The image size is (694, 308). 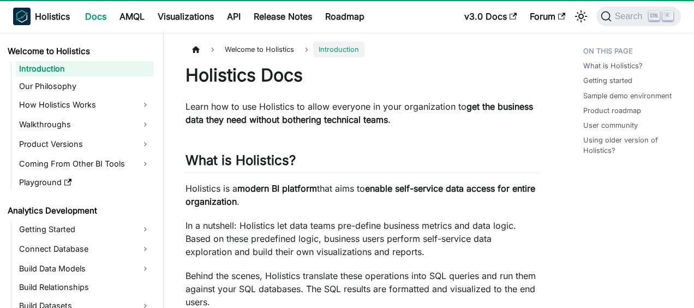 I want to click on a: Build Relationships, so click(x=85, y=287).